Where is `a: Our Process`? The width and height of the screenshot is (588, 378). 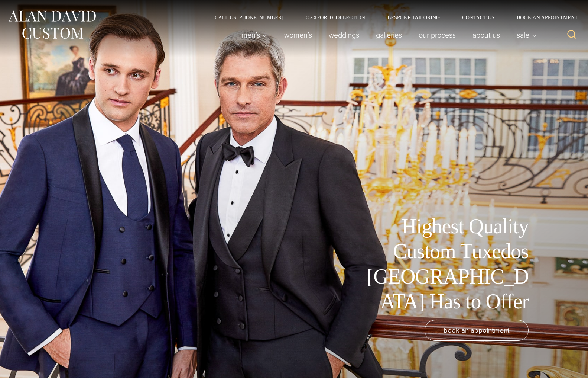
a: Our Process is located at coordinates (437, 35).